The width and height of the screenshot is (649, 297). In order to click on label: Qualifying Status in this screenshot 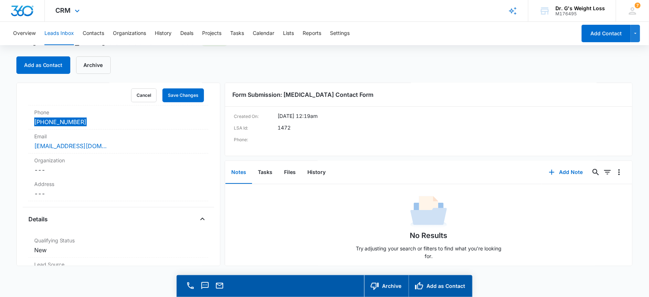, I will do `click(118, 240)`.